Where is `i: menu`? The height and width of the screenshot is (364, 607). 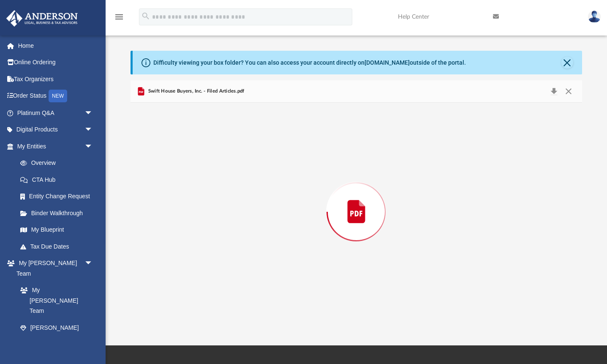 i: menu is located at coordinates (119, 17).